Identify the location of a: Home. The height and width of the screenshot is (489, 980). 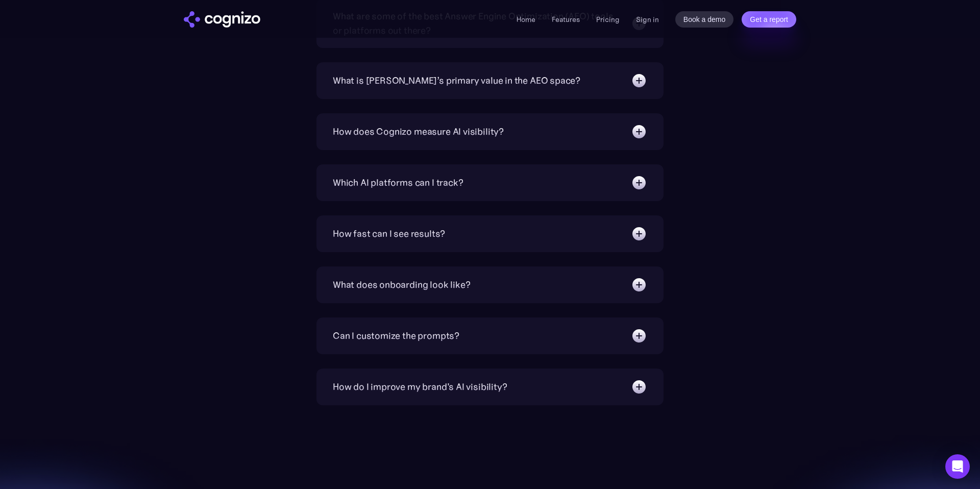
(526, 19).